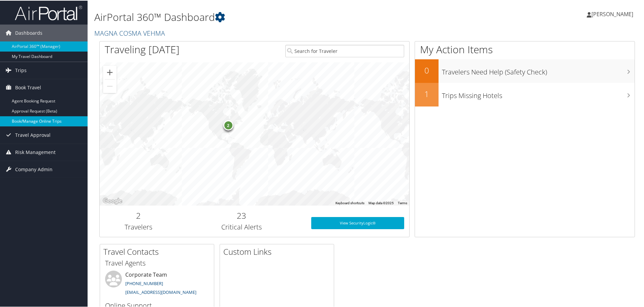 The width and height of the screenshot is (644, 307). Describe the element at coordinates (32, 134) in the screenshot. I see `span: Travel Approval` at that location.